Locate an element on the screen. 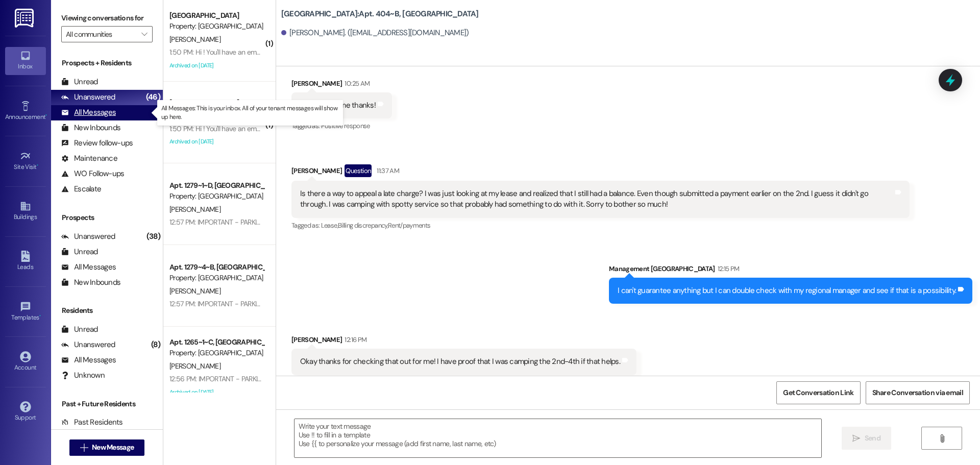  input: All communities is located at coordinates (101, 34).